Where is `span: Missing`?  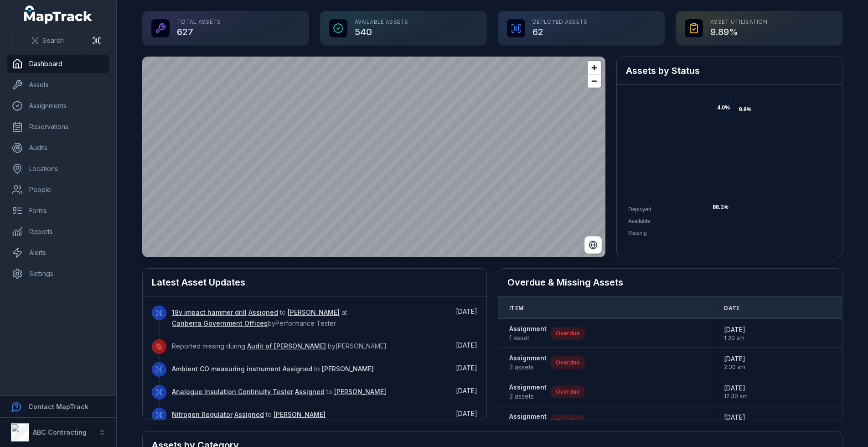
span: Missing is located at coordinates (637, 233).